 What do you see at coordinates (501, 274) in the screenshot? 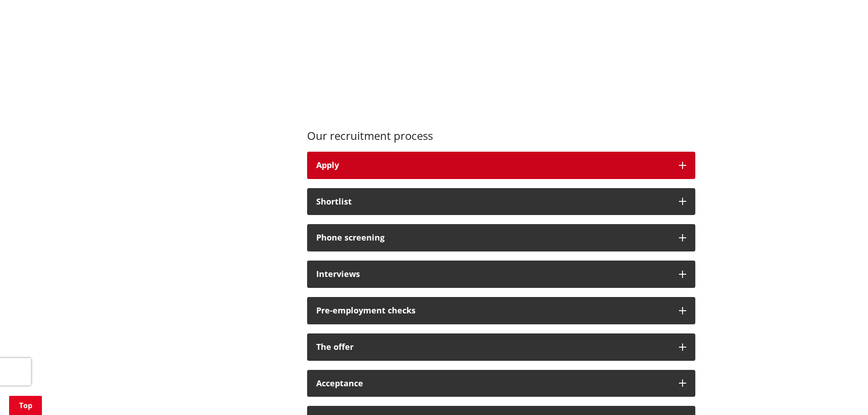
I see `button: Interviews` at bounding box center [501, 274].